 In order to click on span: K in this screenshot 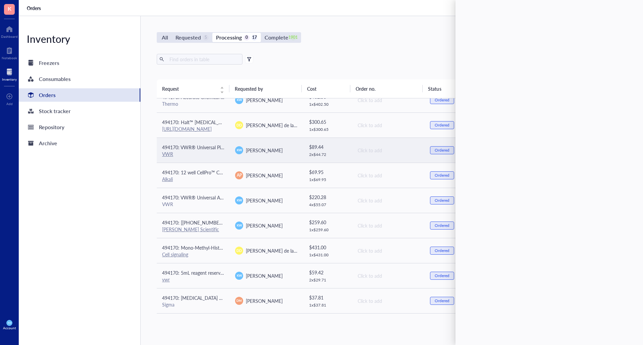, I will do `click(9, 8)`.